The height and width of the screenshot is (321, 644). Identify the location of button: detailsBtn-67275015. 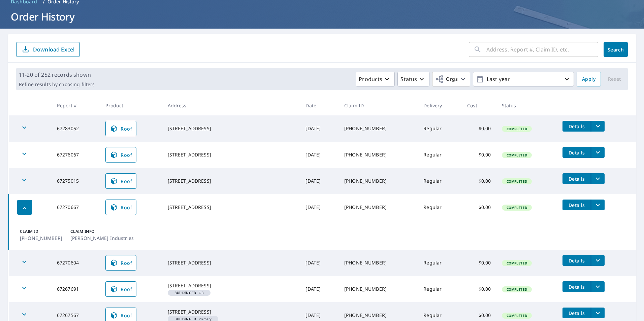
(577, 179).